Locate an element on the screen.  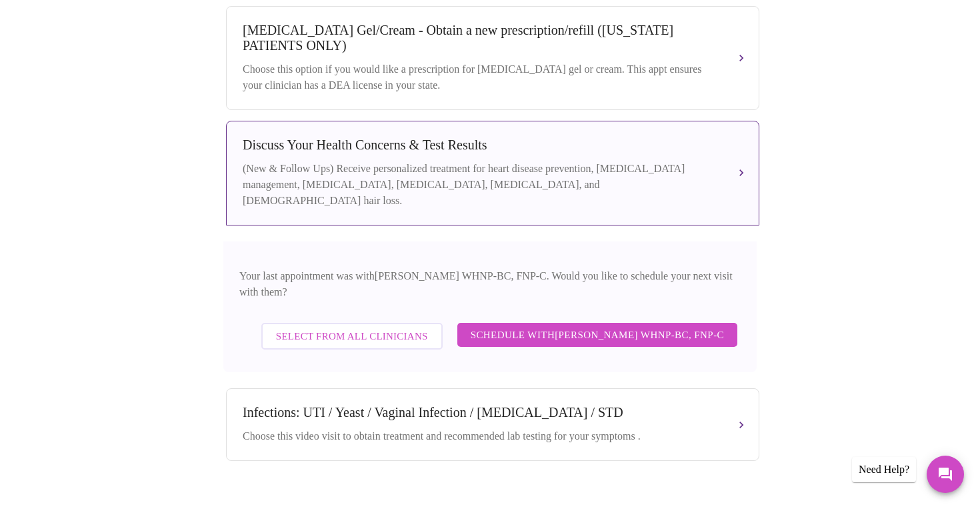
button: Discuss Your Health Concerns & Test Results(New & Follow Ups) Receive personalized treatment for ... is located at coordinates (493, 173).